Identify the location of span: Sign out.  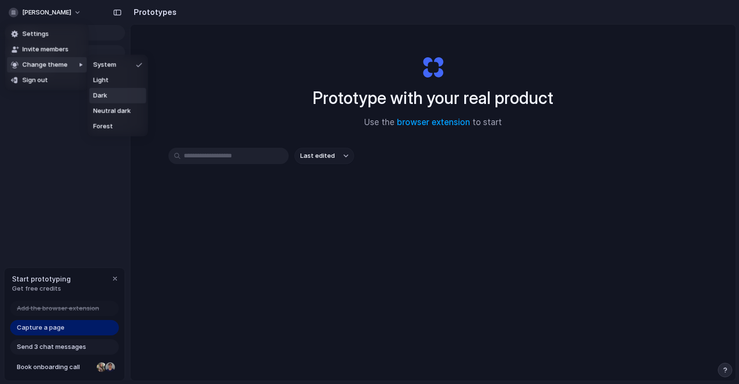
(35, 80).